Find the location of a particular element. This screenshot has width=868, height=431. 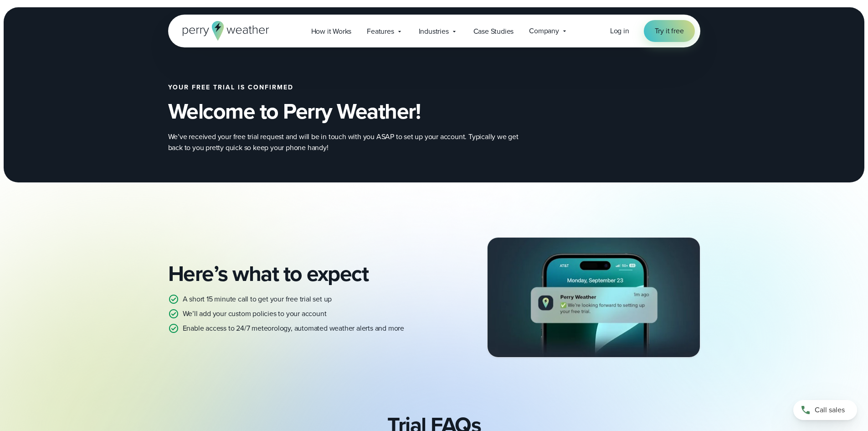

a: Case Studies is located at coordinates (493, 31).